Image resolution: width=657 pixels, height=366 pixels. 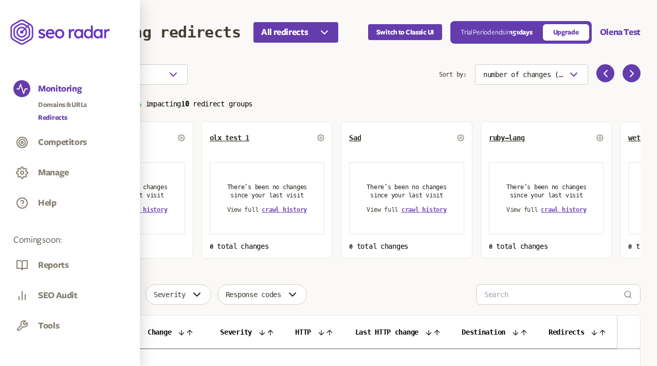 I want to click on button: Help, so click(x=47, y=203).